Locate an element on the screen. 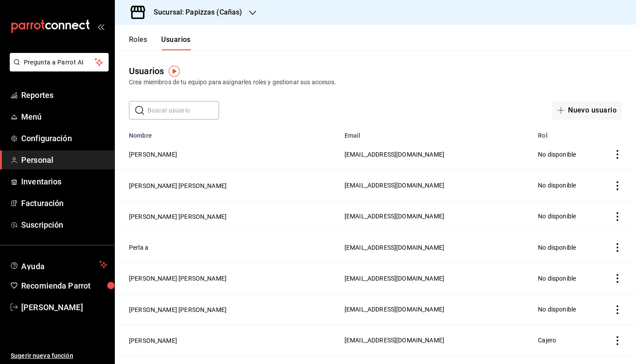 This screenshot has width=636, height=364. button: Tooltip marker is located at coordinates (174, 71).